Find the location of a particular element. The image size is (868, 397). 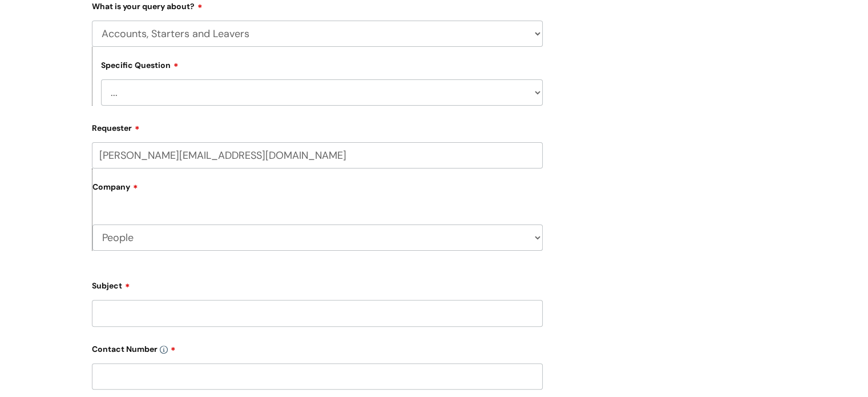

input: Email is located at coordinates (317, 155).